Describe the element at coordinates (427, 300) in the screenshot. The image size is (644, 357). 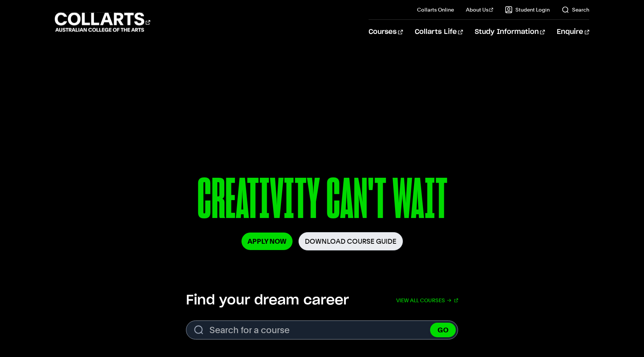
I see `a: View all courses` at that location.